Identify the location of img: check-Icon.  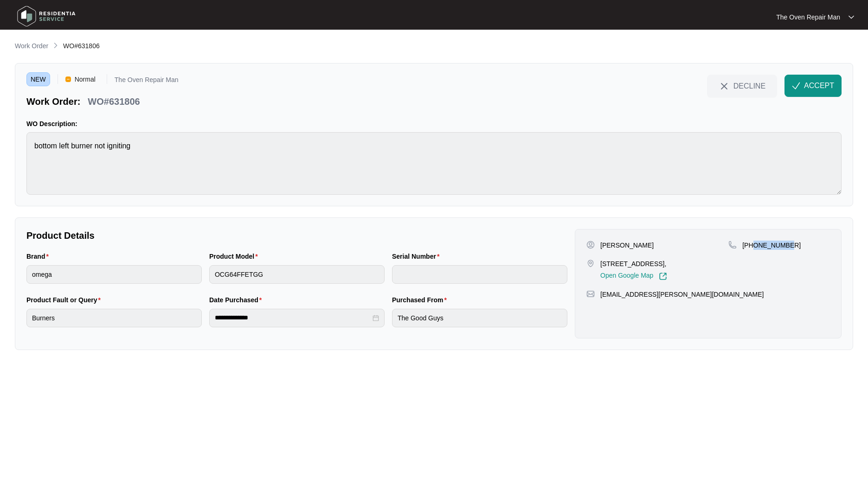
(796, 86).